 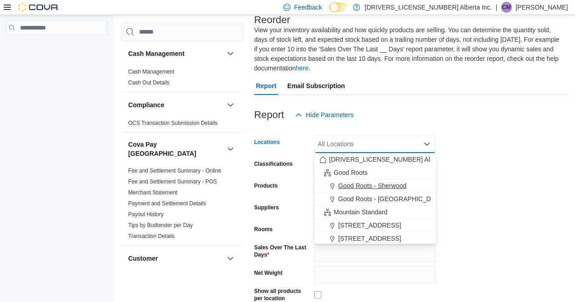 I want to click on div: Choose from the following options, so click(x=375, y=212).